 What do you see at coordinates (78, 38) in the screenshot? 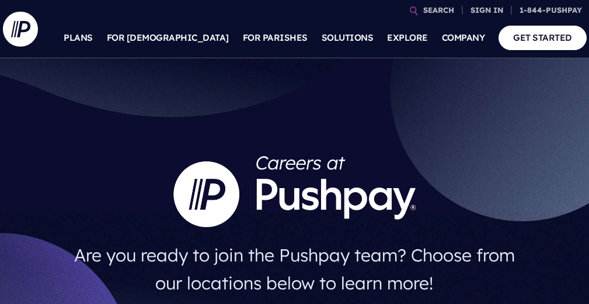
I see `a: PLANS` at bounding box center [78, 38].